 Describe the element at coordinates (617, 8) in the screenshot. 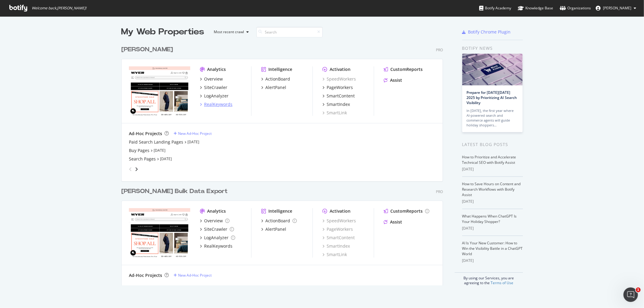

I see `span: Jadon Stewart` at that location.